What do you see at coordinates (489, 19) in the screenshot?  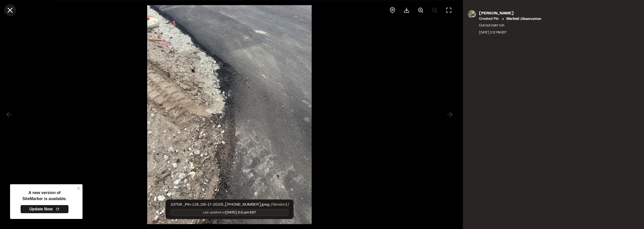 I see `p: Created Pin` at bounding box center [489, 19].